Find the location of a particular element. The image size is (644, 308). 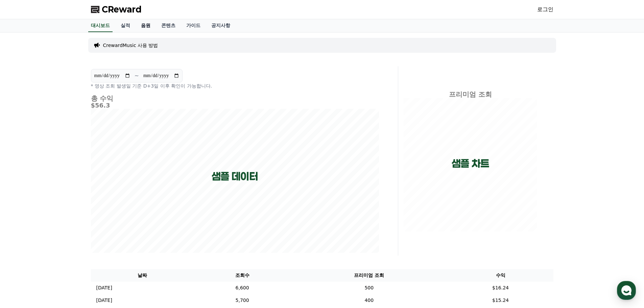

span: CReward is located at coordinates (122, 9).